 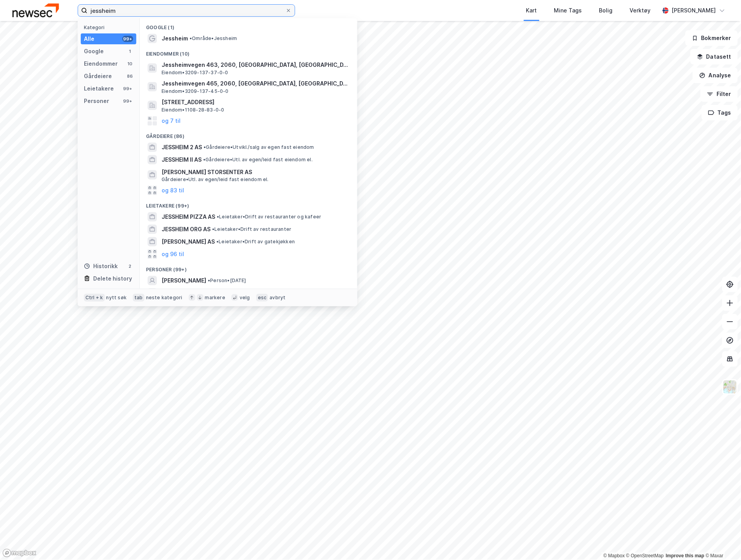 What do you see at coordinates (165, 298) in the screenshot?
I see `div: neste kategori` at bounding box center [165, 298].